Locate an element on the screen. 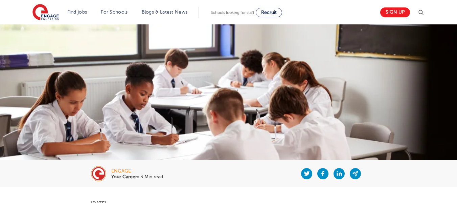  a: Sign up is located at coordinates (396, 12).